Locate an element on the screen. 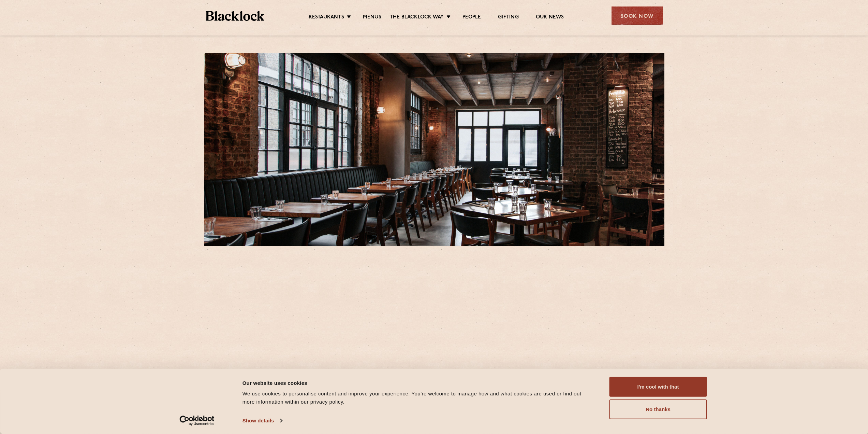 The image size is (868, 434). a: Our News is located at coordinates (550, 18).